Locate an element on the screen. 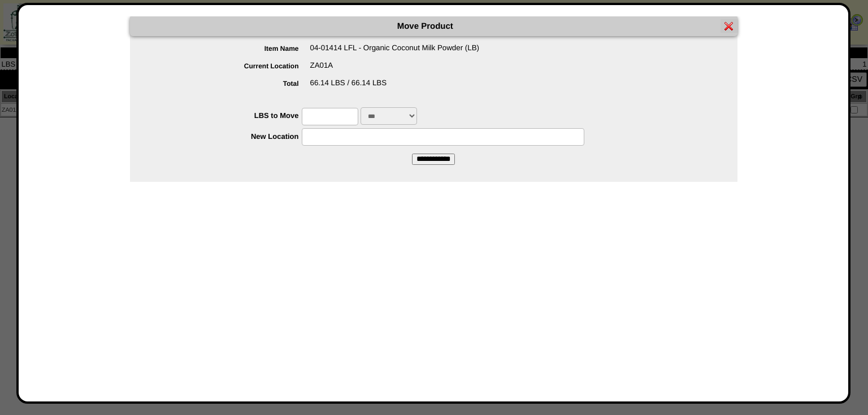 The height and width of the screenshot is (415, 868). div: Move Product is located at coordinates (434, 26).